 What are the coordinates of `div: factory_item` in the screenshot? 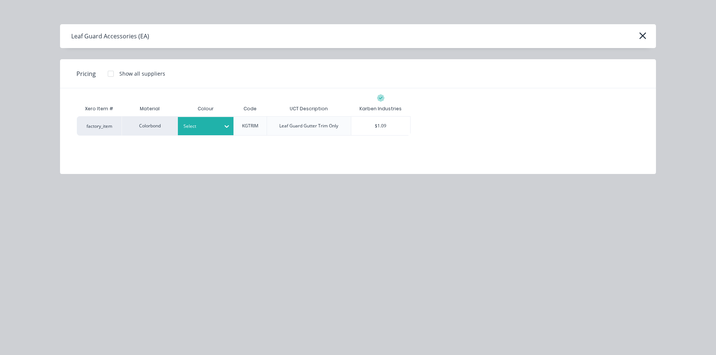 It's located at (99, 126).